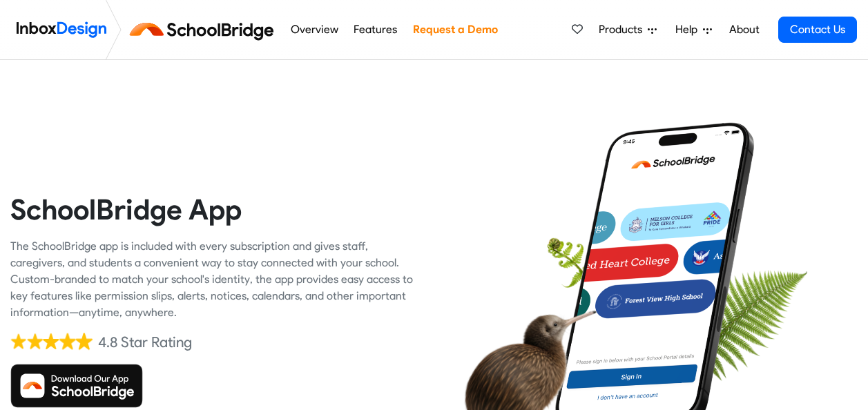 The image size is (868, 410). What do you see at coordinates (217, 279) in the screenshot?
I see `div: The SchoolBridge app is included with every subscription and gives staff, caregivers, and student...` at bounding box center [217, 279].